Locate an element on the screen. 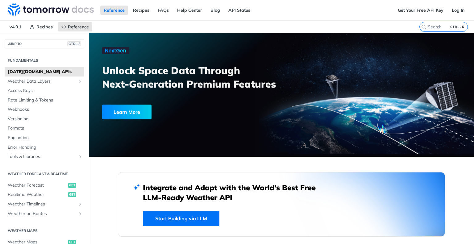 This screenshot has width=474, height=244. span: Error Handling is located at coordinates (45, 148).